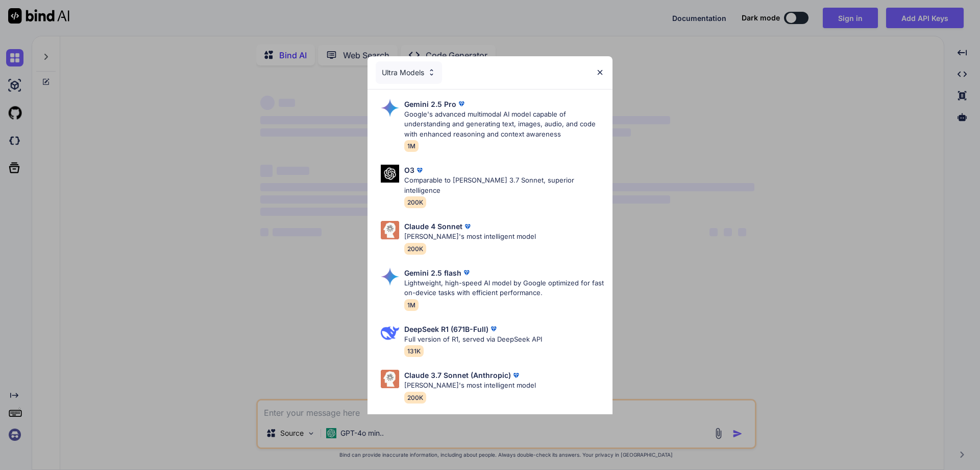 The width and height of the screenshot is (980, 470). Describe the element at coordinates (433, 272) in the screenshot. I see `p: Gemini 2.5 flash` at that location.